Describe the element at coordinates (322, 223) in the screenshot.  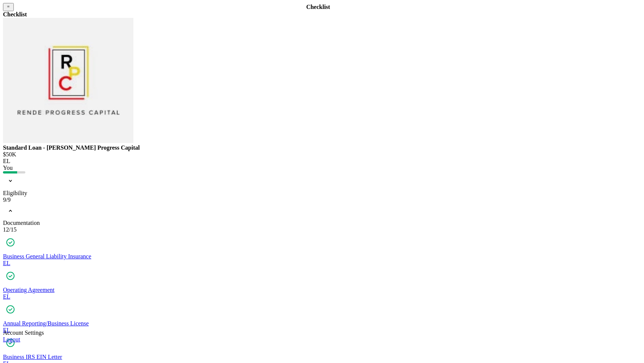
I see `div: Documentation` at that location.